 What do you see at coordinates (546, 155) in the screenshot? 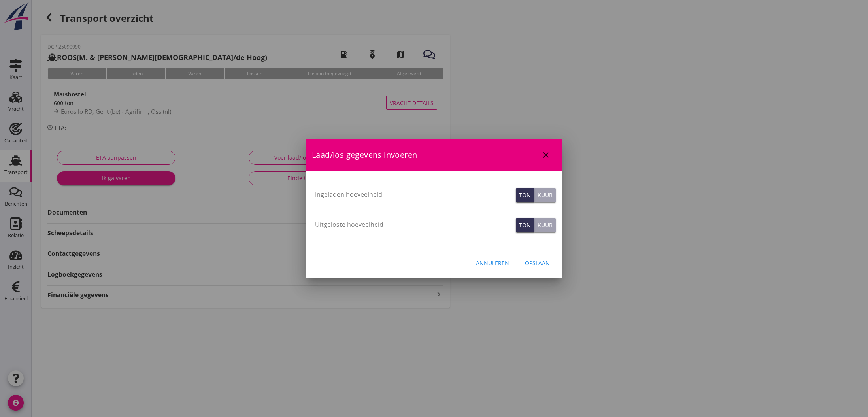
I see `i: close` at bounding box center [546, 155].